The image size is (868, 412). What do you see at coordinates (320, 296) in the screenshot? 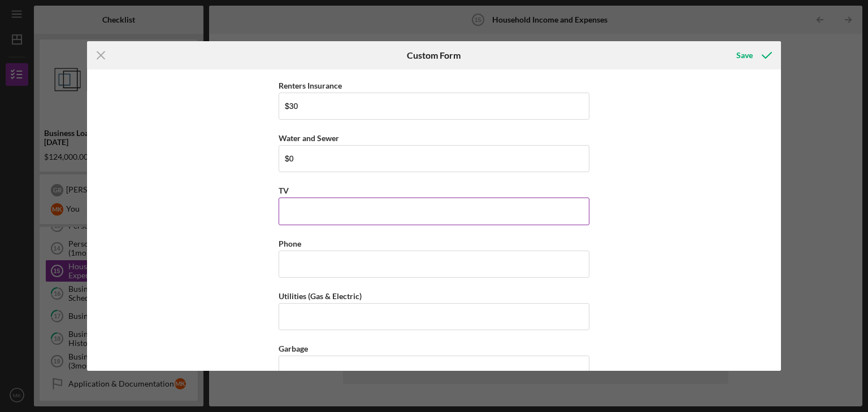
I see `label: Utilities (Gas & Electric)` at bounding box center [320, 296].